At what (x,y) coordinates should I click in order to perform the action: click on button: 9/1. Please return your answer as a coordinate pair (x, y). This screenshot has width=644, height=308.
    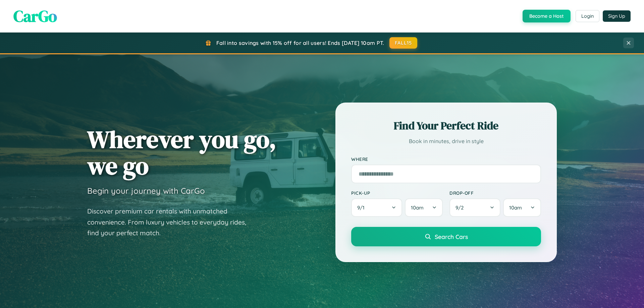
    Looking at the image, I should click on (376, 208).